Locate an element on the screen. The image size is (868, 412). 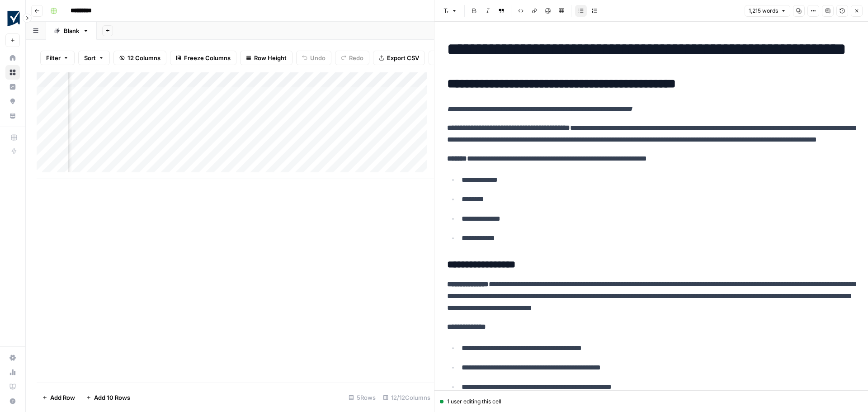
button: Freeze Columns is located at coordinates (203, 58).